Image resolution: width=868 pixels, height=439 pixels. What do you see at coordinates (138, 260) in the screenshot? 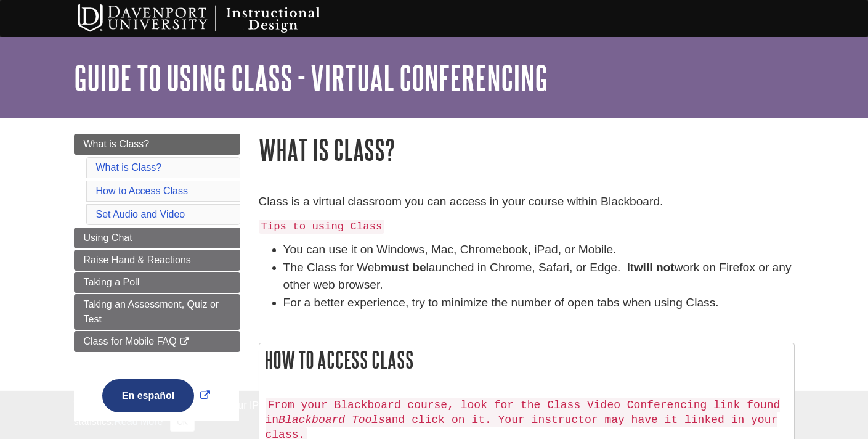
I see `span: Raise Hand & Reactions` at bounding box center [138, 260].